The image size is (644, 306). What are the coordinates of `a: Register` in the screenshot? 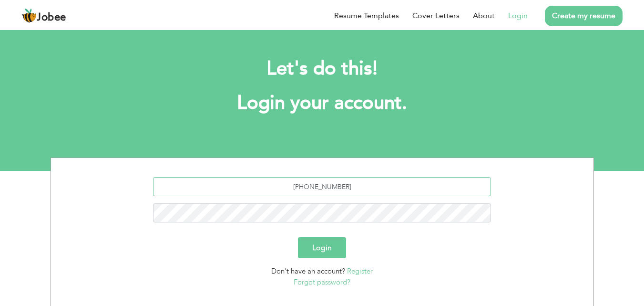 It's located at (360, 271).